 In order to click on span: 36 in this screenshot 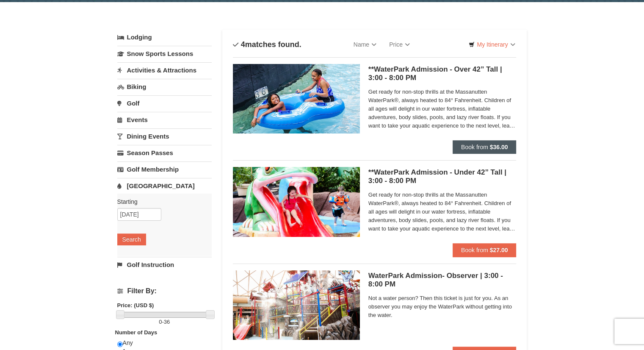, I will do `click(167, 322)`.